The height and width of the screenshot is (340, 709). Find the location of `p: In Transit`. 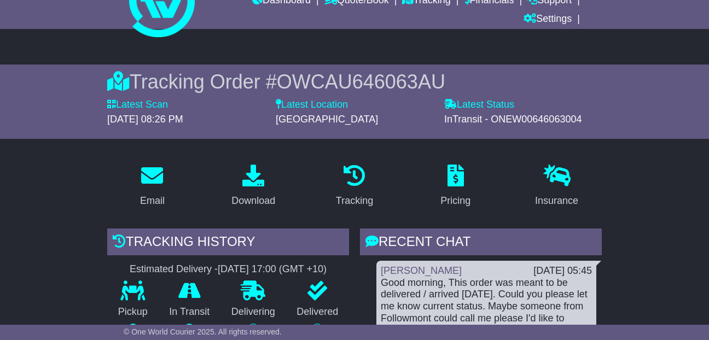

p: In Transit is located at coordinates (190, 312).